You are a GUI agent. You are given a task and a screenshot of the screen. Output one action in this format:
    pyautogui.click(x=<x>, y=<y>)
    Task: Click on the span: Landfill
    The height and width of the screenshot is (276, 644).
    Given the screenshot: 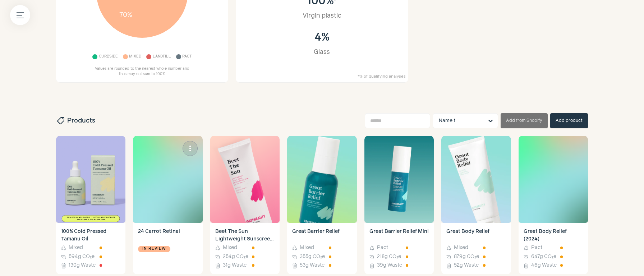 What is the action you would take?
    pyautogui.click(x=162, y=57)
    